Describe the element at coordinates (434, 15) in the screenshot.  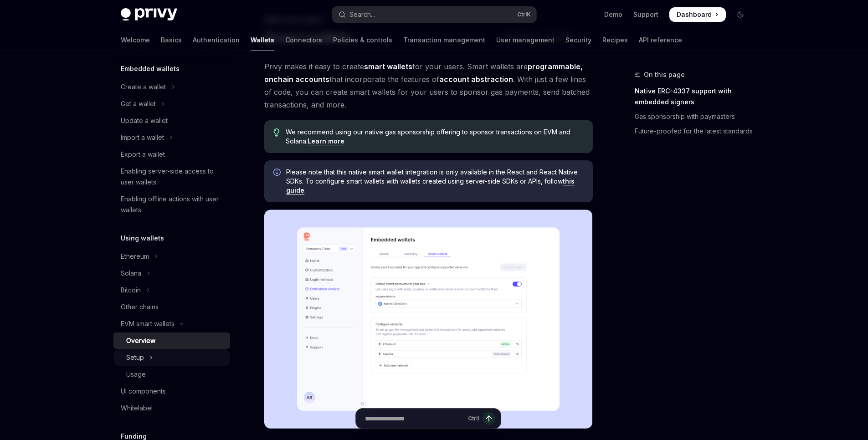
I see `button: Open search` at that location.